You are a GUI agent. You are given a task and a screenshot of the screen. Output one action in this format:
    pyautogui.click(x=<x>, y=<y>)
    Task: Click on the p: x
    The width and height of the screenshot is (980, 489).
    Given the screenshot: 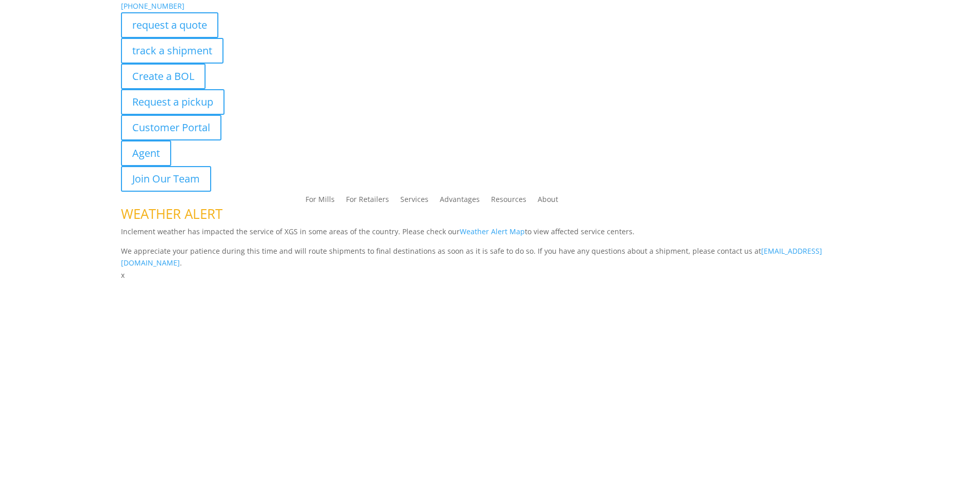 What is the action you would take?
    pyautogui.click(x=490, y=276)
    